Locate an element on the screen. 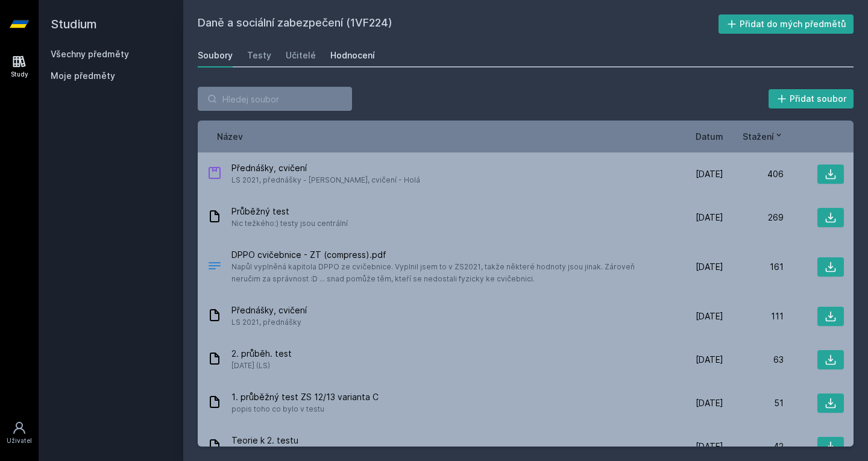 The height and width of the screenshot is (461, 868). a: Soubory is located at coordinates (215, 56).